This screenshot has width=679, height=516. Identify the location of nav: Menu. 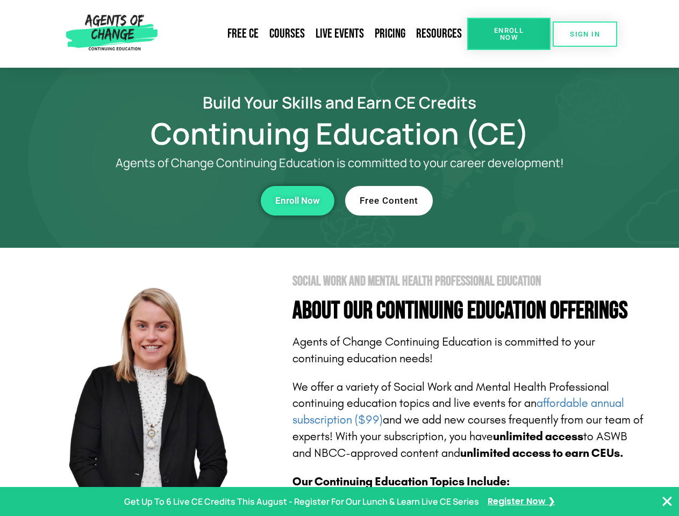
(314, 34).